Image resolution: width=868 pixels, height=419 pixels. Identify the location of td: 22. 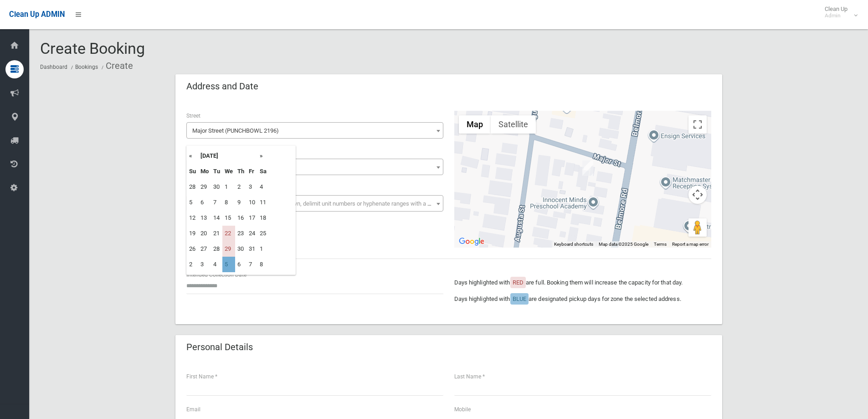
(229, 233).